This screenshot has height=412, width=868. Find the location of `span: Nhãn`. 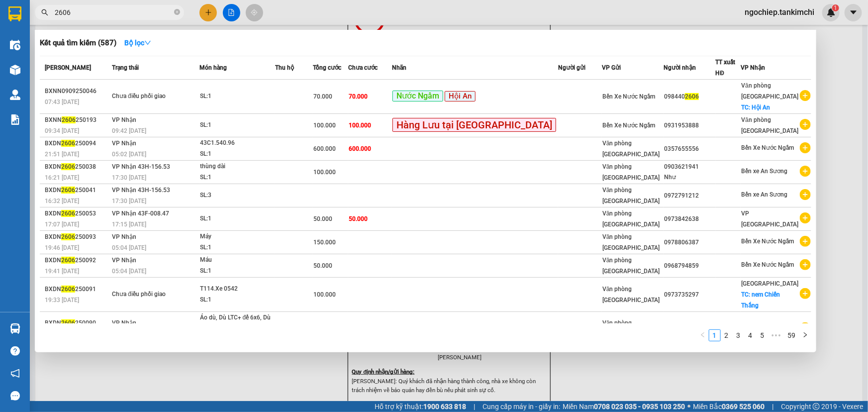

span: Nhãn is located at coordinates (399, 68).